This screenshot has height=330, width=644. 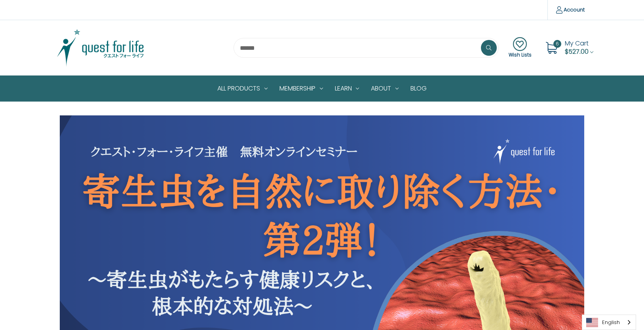 What do you see at coordinates (101, 48) in the screenshot?
I see `img: Quest Group` at bounding box center [101, 48].